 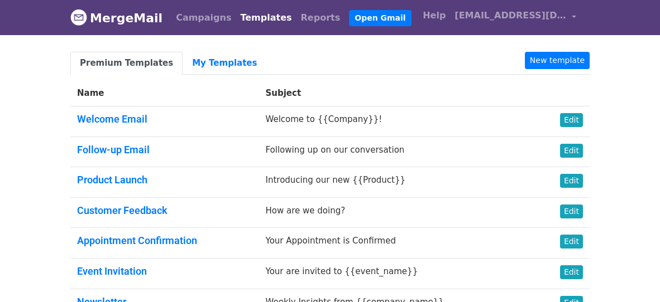 What do you see at coordinates (557, 60) in the screenshot?
I see `a: New template` at bounding box center [557, 60].